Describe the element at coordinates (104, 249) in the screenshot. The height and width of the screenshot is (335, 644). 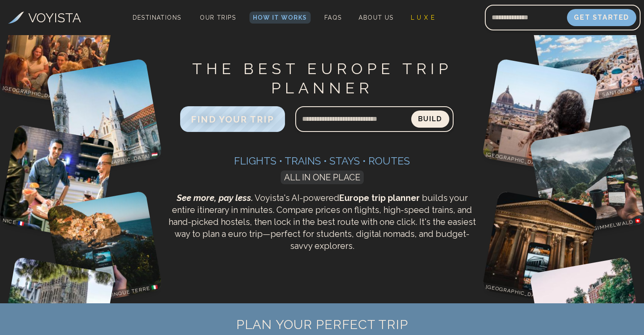
I see `img: Cinque Terre` at that location.